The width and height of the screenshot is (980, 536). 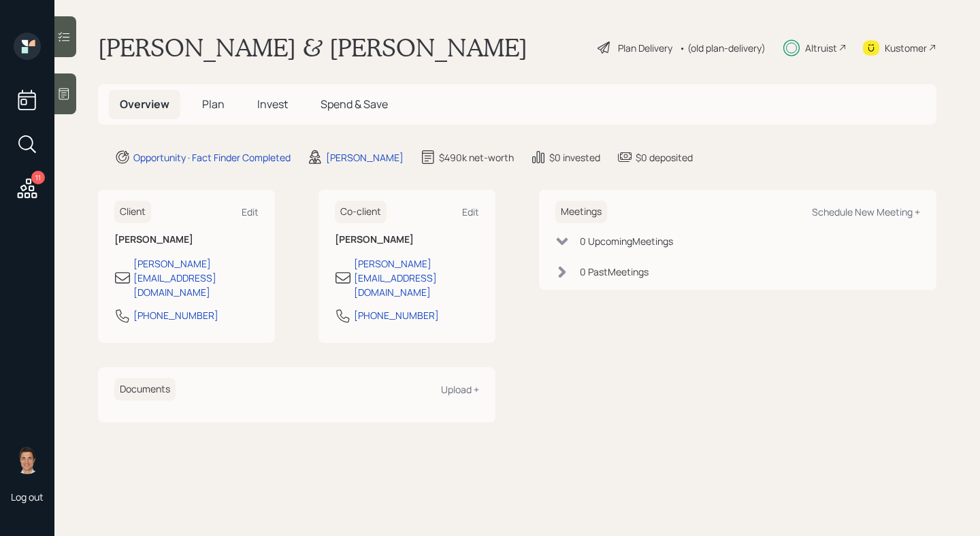 What do you see at coordinates (27, 461) in the screenshot?
I see `img: tyler-end-headshot.png` at bounding box center [27, 461].